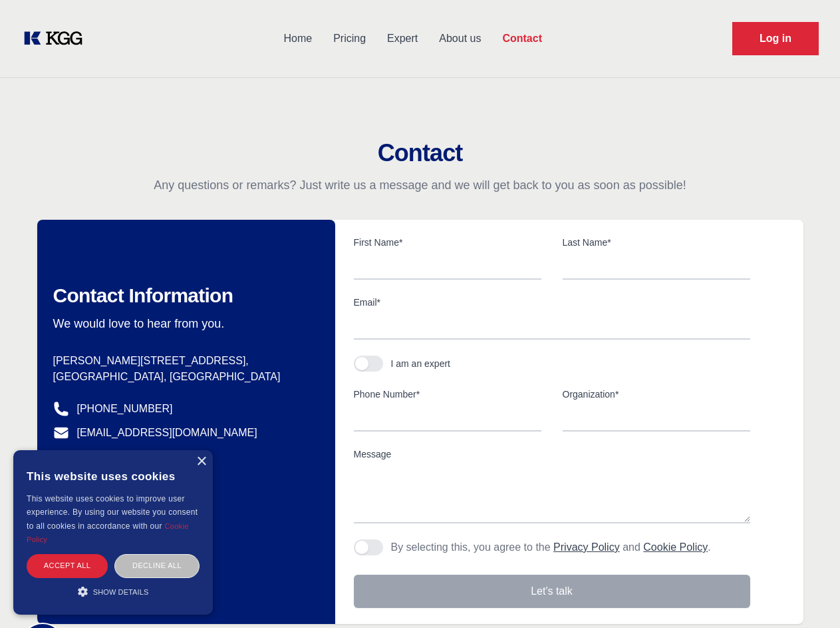 The width and height of the screenshot is (840, 628). Describe the element at coordinates (656, 242) in the screenshot. I see `label: Last Name*` at that location.